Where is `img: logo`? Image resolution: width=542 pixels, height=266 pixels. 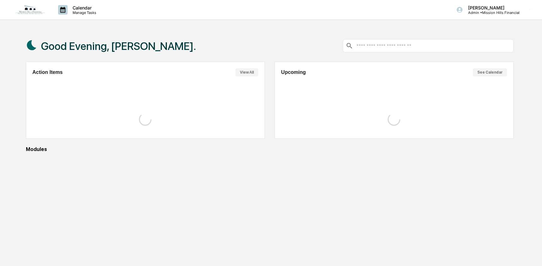 img: logo is located at coordinates (30, 10).